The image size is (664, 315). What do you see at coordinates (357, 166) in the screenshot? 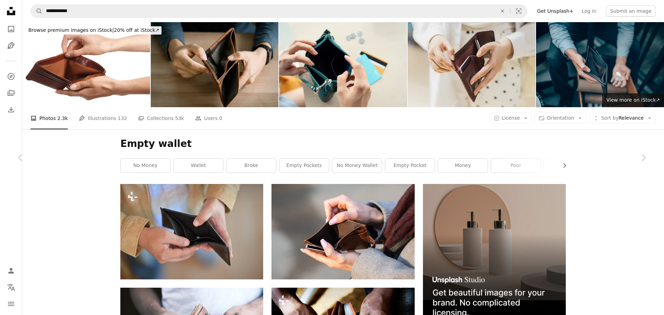
I see `a: no money wallet` at bounding box center [357, 166].